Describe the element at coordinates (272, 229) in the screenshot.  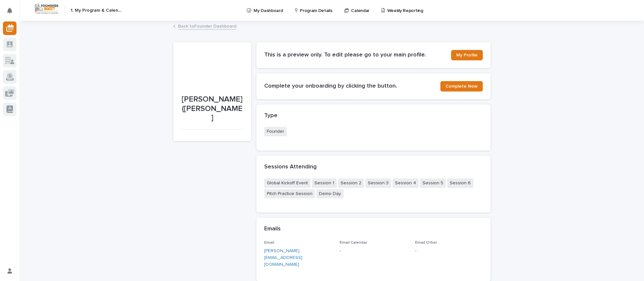
I see `h2: Emails` at that location.